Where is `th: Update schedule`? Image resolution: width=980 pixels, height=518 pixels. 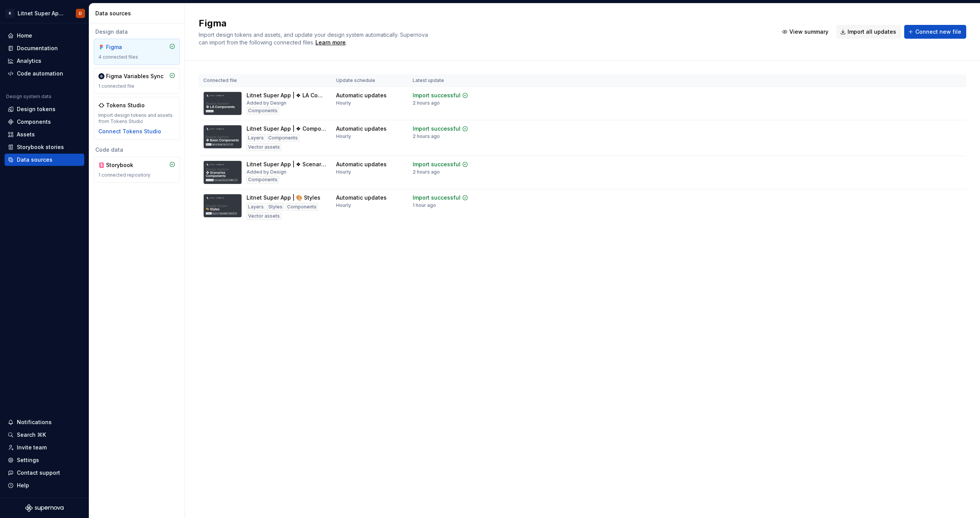 th: Update schedule is located at coordinates (370, 80).